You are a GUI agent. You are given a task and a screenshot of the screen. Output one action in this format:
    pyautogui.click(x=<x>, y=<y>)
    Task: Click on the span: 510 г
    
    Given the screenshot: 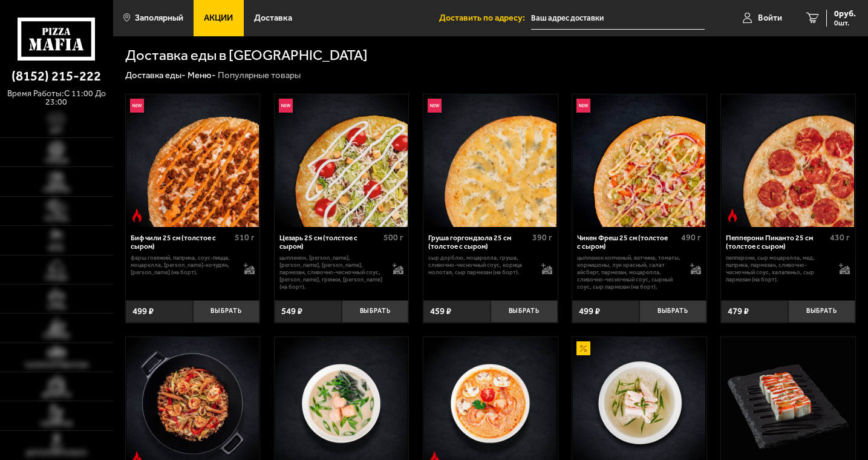 What is the action you would take?
    pyautogui.click(x=244, y=237)
    